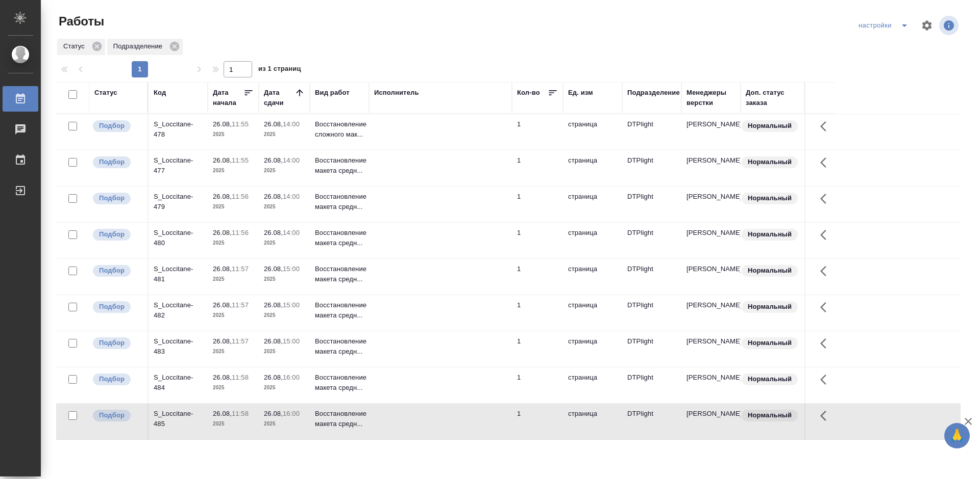 The width and height of the screenshot is (980, 479). What do you see at coordinates (711, 98) in the screenshot?
I see `div: Менеджеры верстки` at bounding box center [711, 98].